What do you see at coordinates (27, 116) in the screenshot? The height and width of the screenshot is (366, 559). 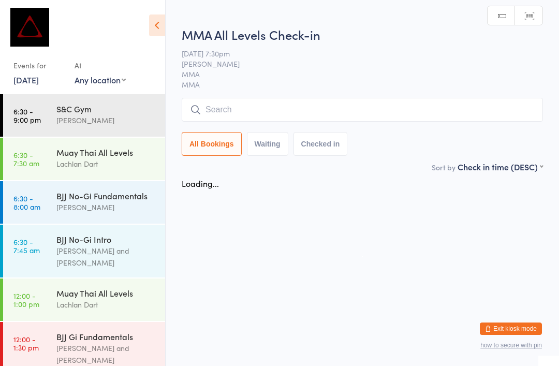 I see `time: 6:30 - 9:00 pm` at bounding box center [27, 116].